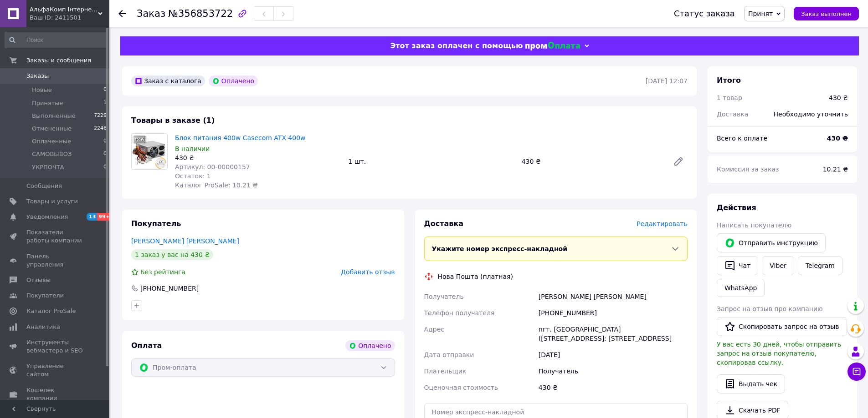 Image resolution: width=868 pixels, height=418 pixels. What do you see at coordinates (751, 384) in the screenshot?
I see `button: Выдать чек` at bounding box center [751, 384].